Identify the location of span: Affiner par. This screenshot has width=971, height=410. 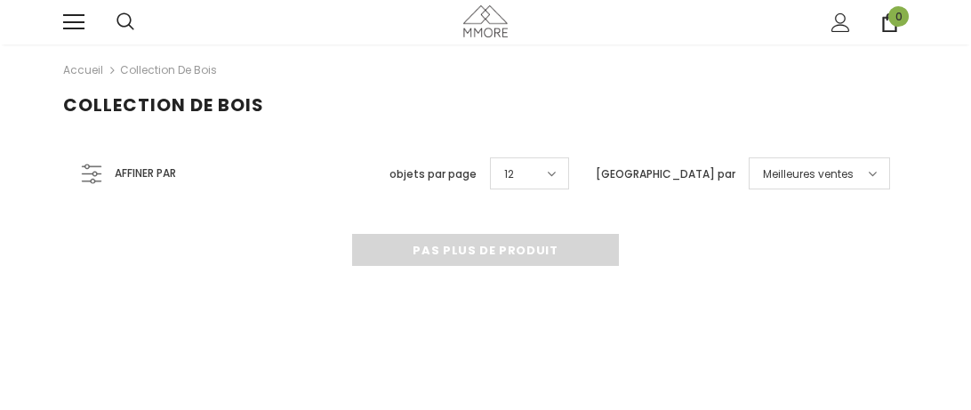
(145, 173).